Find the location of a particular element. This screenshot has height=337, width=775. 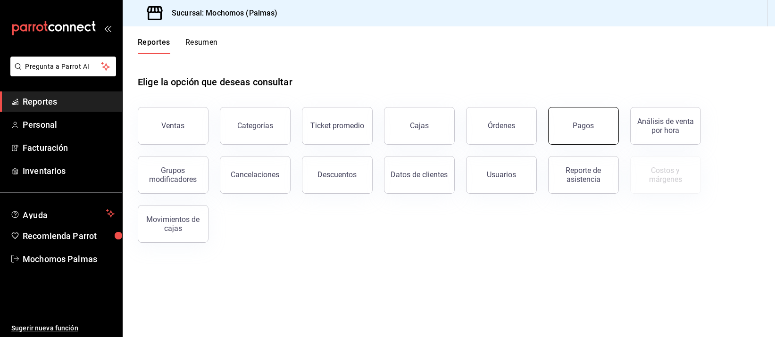

button: Grupos modificadores is located at coordinates (173, 175).